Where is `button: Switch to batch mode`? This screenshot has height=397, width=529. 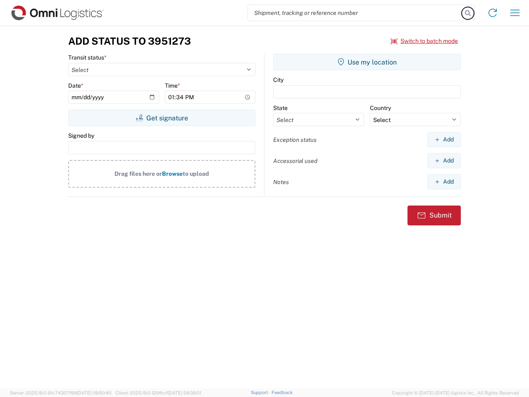
button: Switch to batch mode is located at coordinates (424, 41).